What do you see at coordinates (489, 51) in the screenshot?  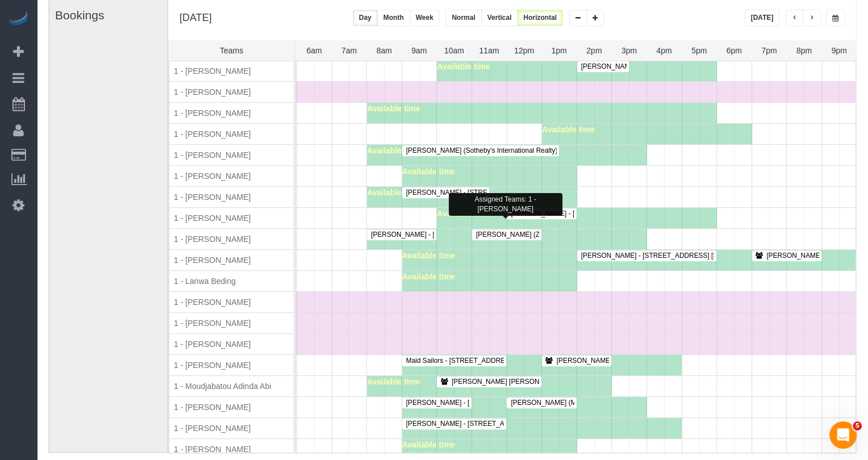 I see `span: 11am` at bounding box center [489, 51].